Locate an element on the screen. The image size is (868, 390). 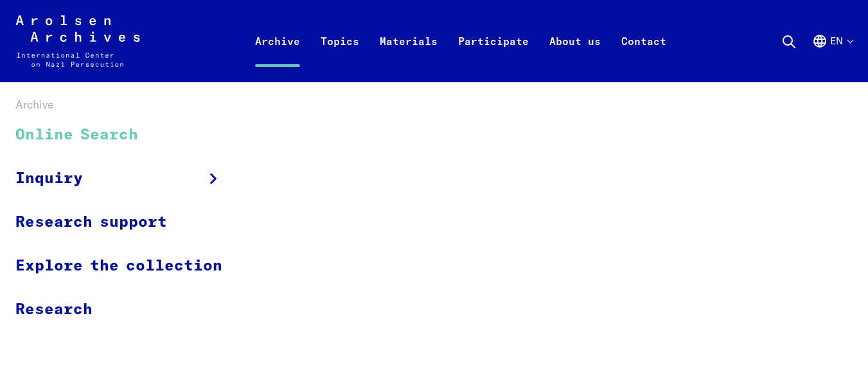
a: Explore the collection is located at coordinates (127, 266).